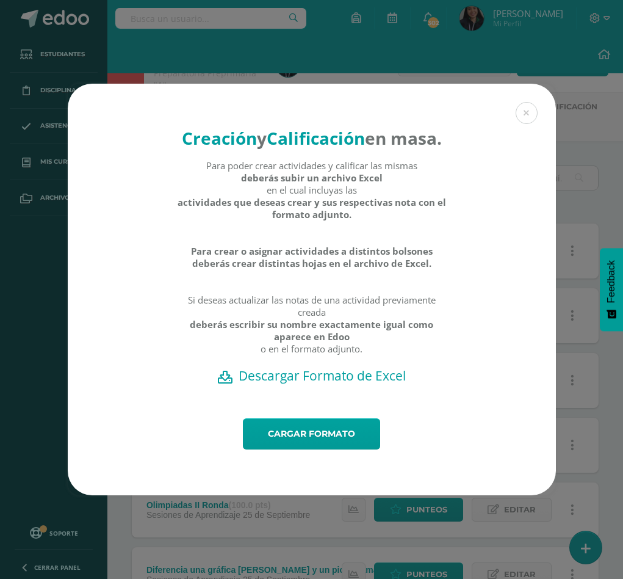  Describe the element at coordinates (311, 138) in the screenshot. I see `h4: en masa.` at that location.